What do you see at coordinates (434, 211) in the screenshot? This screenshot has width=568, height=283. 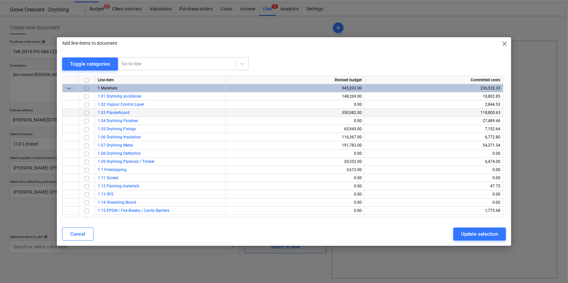 I see `div: 1,775.68` at bounding box center [434, 211].